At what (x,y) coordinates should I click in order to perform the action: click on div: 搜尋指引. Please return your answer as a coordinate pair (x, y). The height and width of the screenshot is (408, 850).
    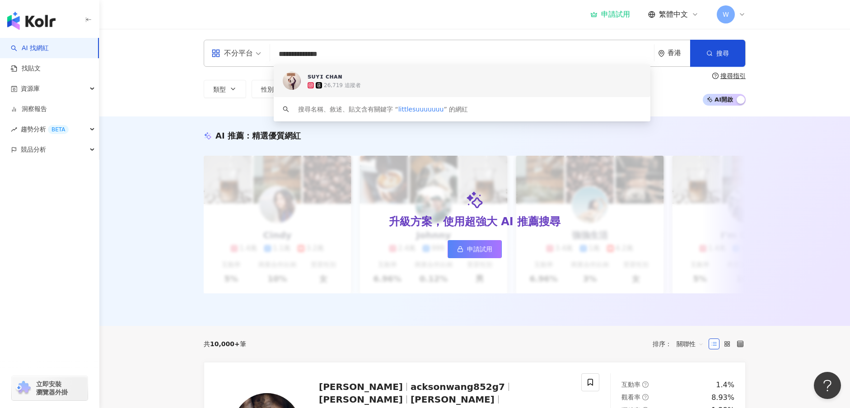
    Looking at the image, I should click on (733, 76).